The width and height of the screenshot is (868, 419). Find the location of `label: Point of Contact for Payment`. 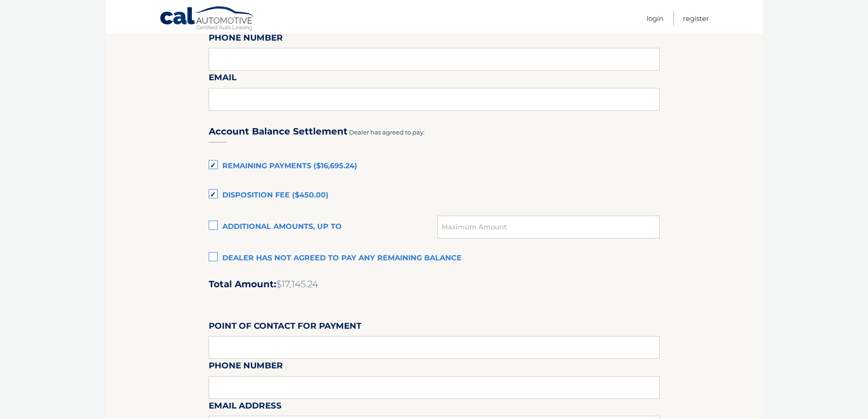

label: Point of Contact for Payment is located at coordinates (285, 327).